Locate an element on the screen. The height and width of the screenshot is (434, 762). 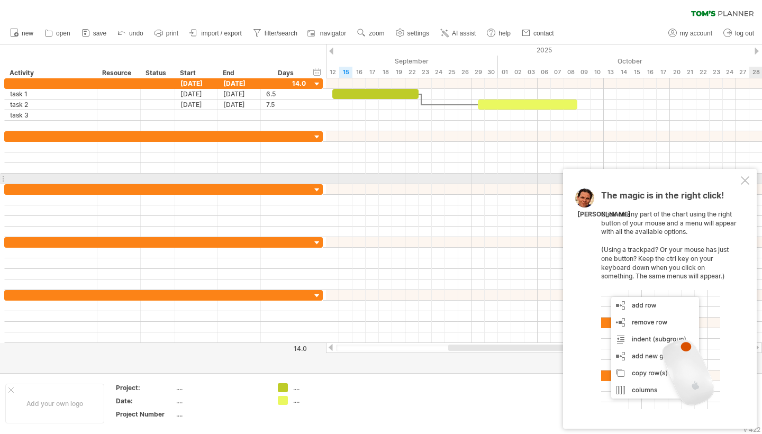
div: task 2 is located at coordinates (51, 104).